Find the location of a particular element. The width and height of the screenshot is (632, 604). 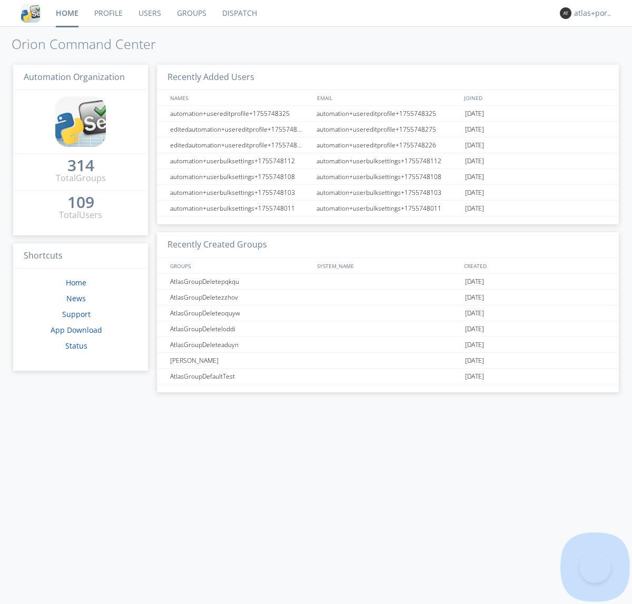

div: editedautomation+usereditprofile+1755748226 is located at coordinates (240, 145).